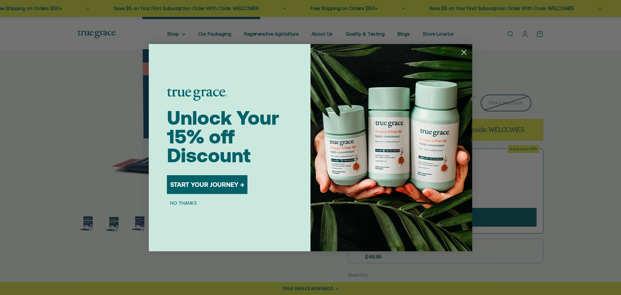 This screenshot has width=621, height=295. I want to click on button: NO THANKS, so click(183, 203).